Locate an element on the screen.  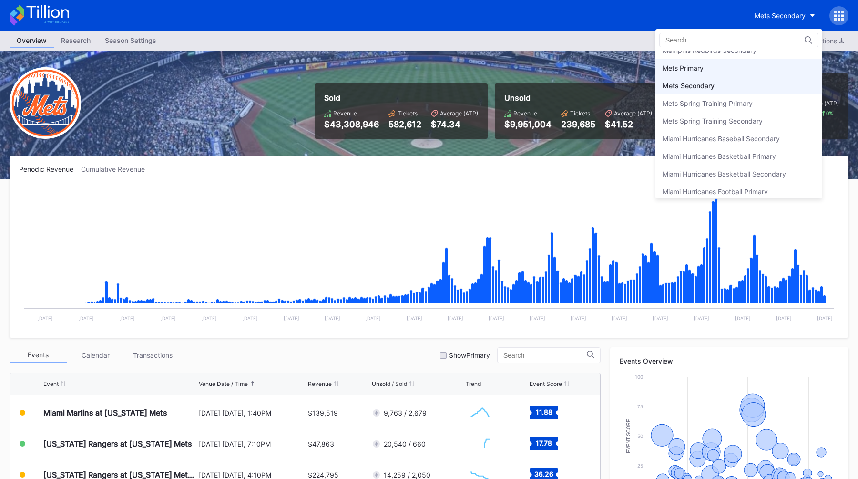
div: Miami Hurricanes Basketball Primary is located at coordinates (720, 156).